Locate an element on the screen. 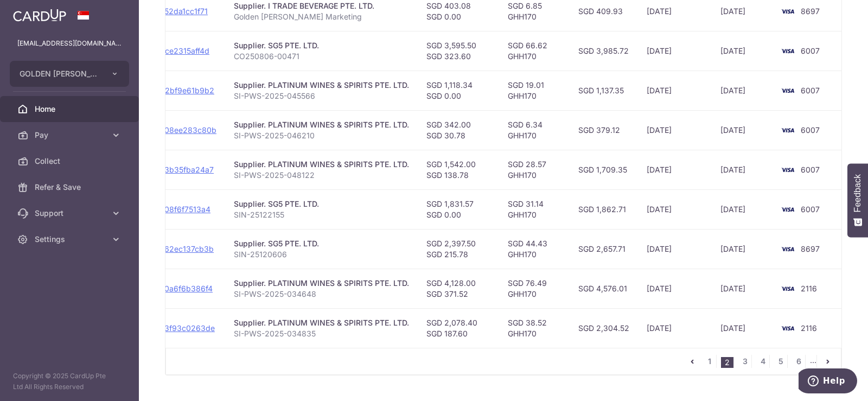 Image resolution: width=868 pixels, height=401 pixels. a: txn_2bf9e61b9b2 is located at coordinates (182, 90).